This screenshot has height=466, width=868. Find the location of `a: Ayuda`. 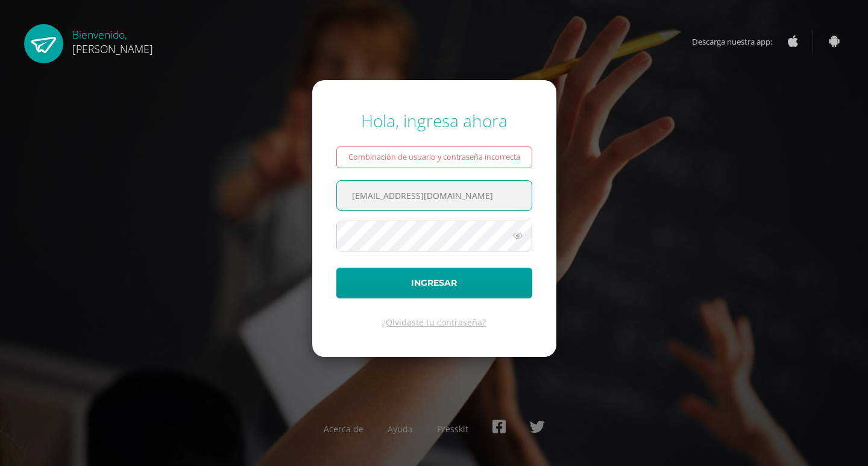

a: Ayuda is located at coordinates (400, 428).